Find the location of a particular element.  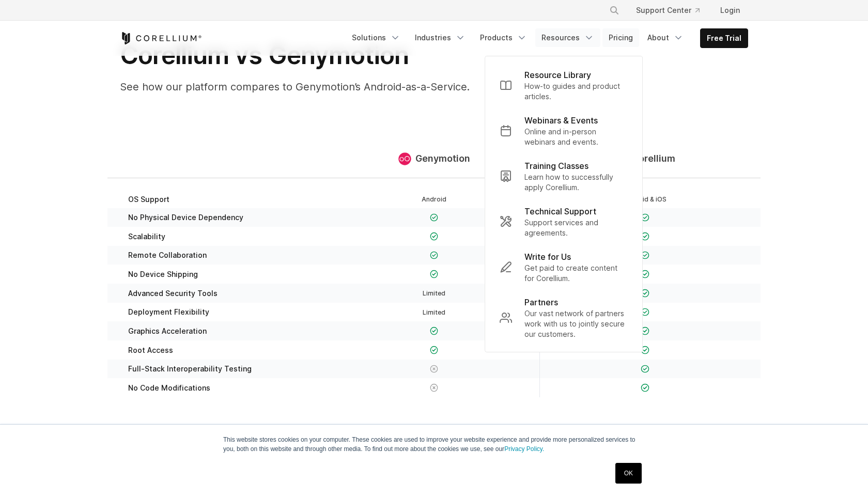

a: Webinars & Events Online and in-person webinars and events. is located at coordinates (564, 131).